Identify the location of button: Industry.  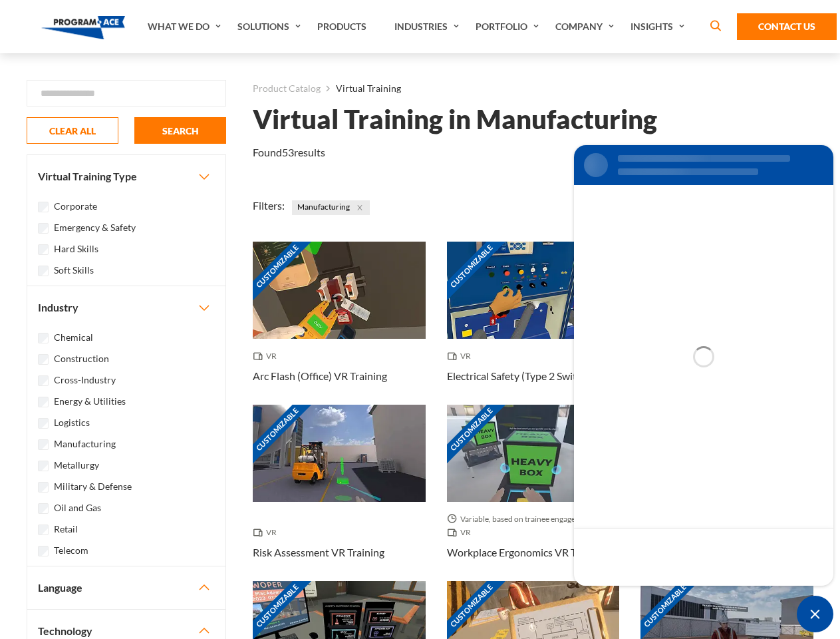
(126, 307).